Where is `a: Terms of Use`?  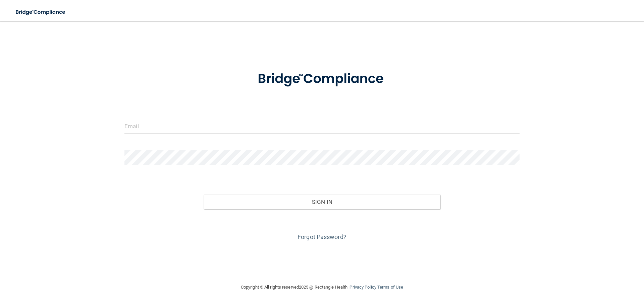
a: Terms of Use is located at coordinates (389, 287).